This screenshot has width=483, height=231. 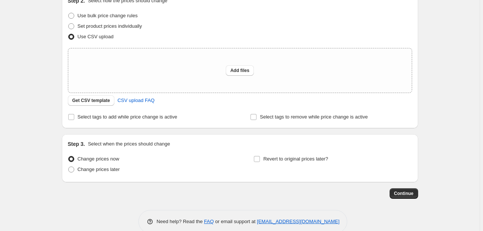 I want to click on button: Add files, so click(x=240, y=71).